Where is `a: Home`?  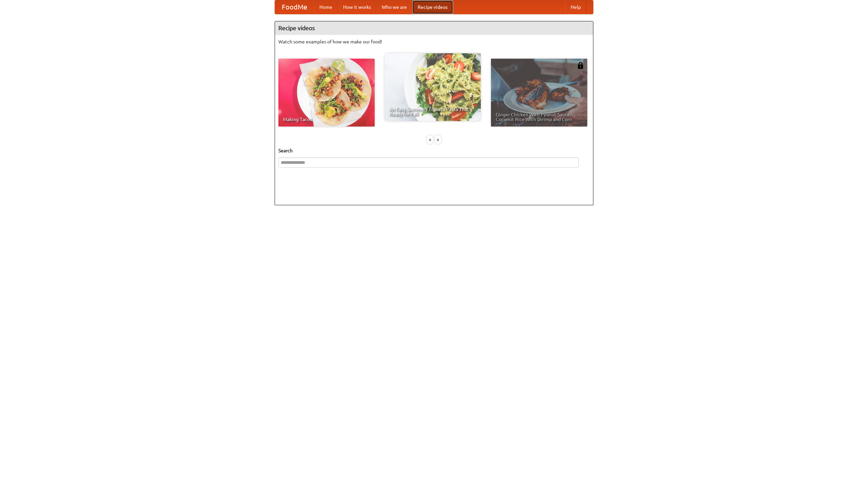
a: Home is located at coordinates (326, 7).